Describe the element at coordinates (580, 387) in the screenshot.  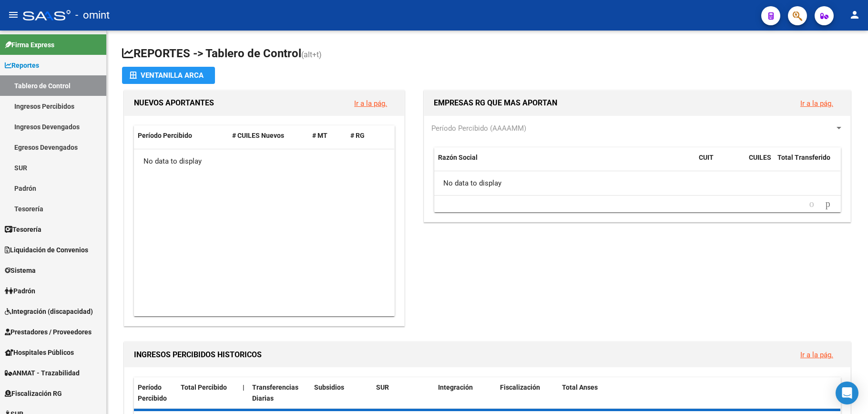
I see `span: Total Anses` at that location.